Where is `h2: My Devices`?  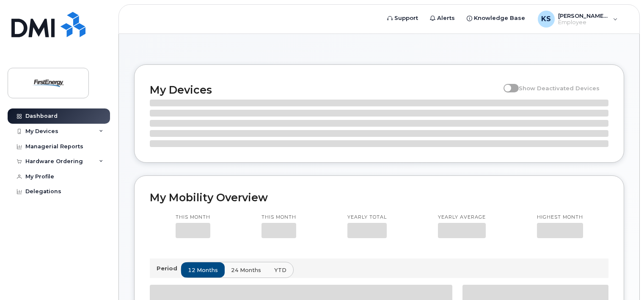
h2: My Devices is located at coordinates (325, 90).